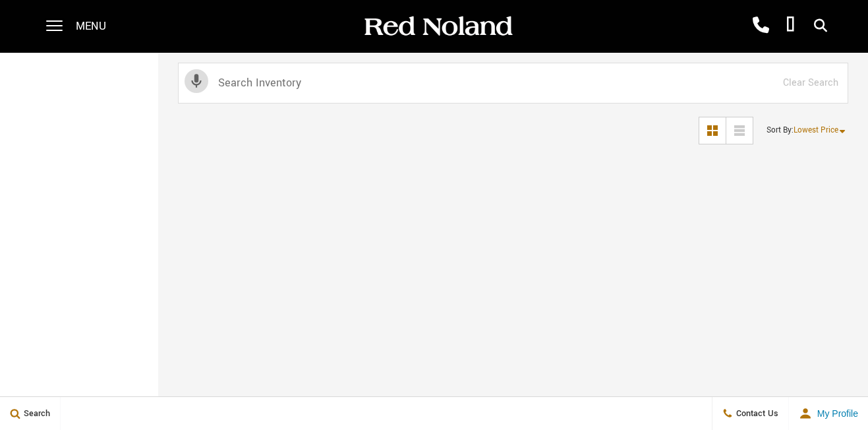 The height and width of the screenshot is (430, 868). I want to click on span: Sort By :, so click(780, 130).